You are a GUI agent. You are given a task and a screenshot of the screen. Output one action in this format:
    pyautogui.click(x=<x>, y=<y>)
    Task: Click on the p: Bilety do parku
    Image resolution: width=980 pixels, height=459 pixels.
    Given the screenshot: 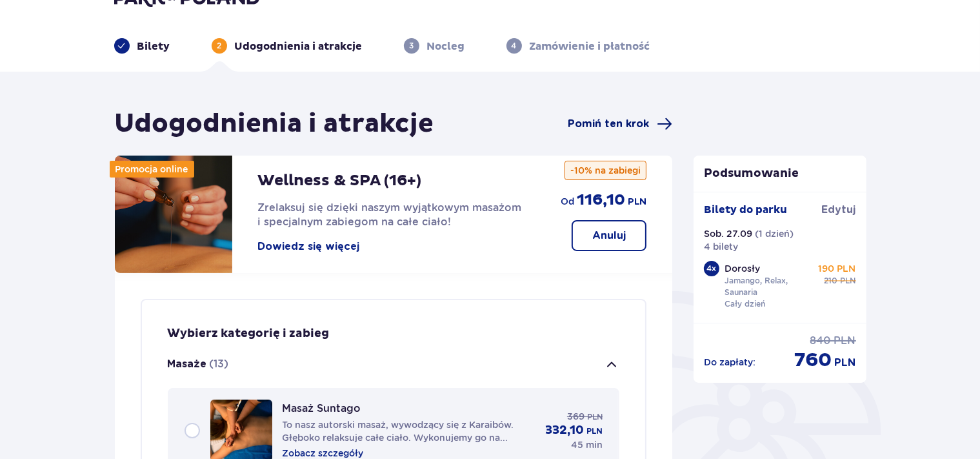 What is the action you would take?
    pyautogui.click(x=745, y=210)
    